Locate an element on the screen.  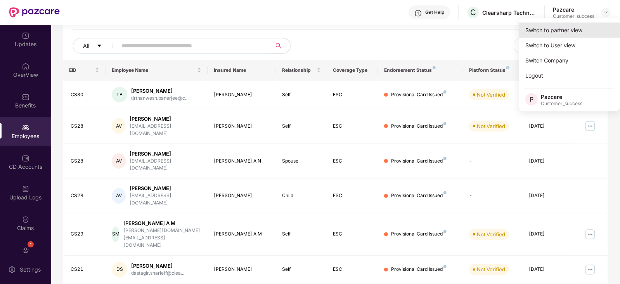
div: tirthanwesh.banerjee@c... is located at coordinates (160, 98).